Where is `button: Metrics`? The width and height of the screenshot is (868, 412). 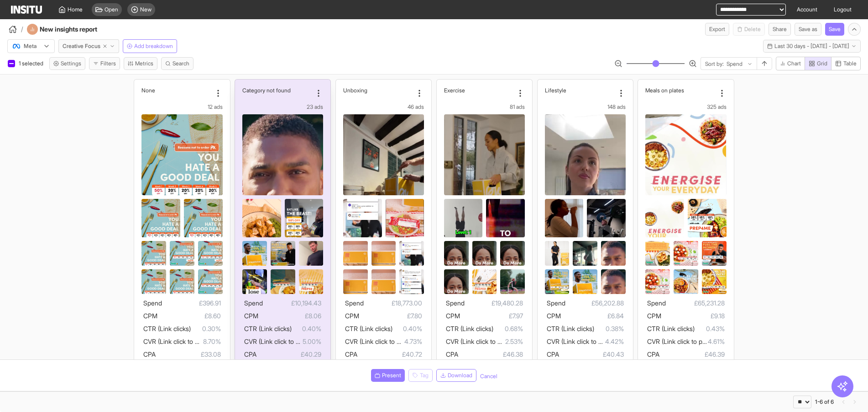
button: Metrics is located at coordinates (140, 64).